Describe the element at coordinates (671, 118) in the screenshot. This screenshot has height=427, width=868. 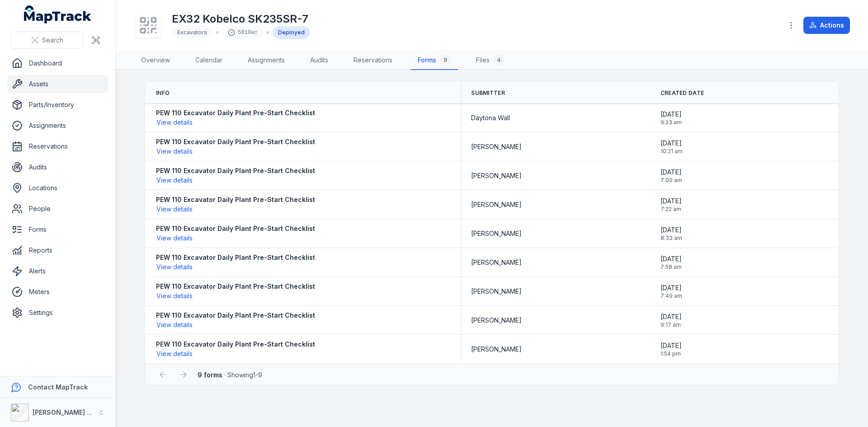
I see `time: 10/1/2025, 9:23:47 AM` at that location.